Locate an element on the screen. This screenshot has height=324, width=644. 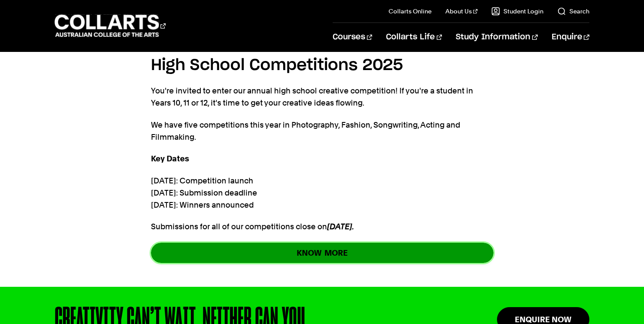
a: Study Information is located at coordinates (497, 37).